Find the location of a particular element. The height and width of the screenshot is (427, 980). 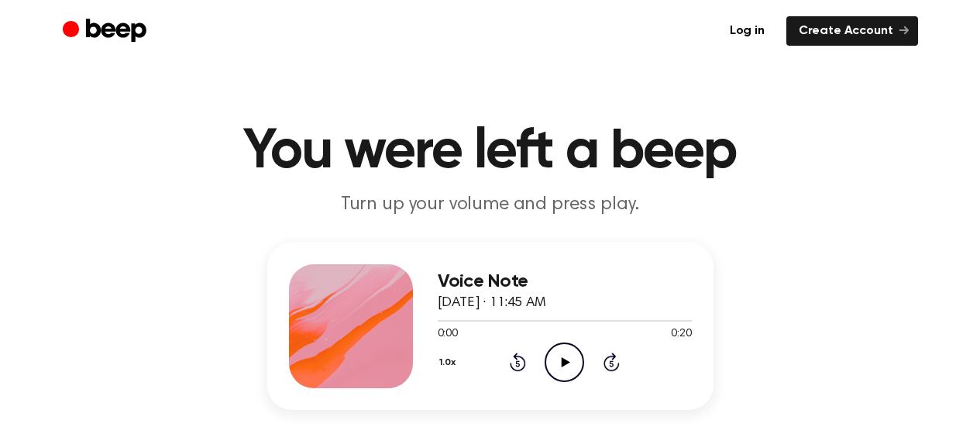

h1: You were left a beep is located at coordinates (490, 151).